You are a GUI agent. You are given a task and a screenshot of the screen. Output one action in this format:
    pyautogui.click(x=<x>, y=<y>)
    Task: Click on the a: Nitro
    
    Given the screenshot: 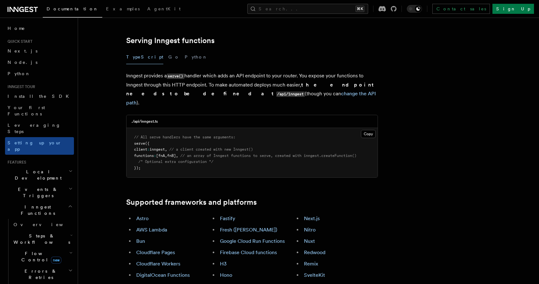 What is the action you would take?
    pyautogui.click(x=310, y=230)
    